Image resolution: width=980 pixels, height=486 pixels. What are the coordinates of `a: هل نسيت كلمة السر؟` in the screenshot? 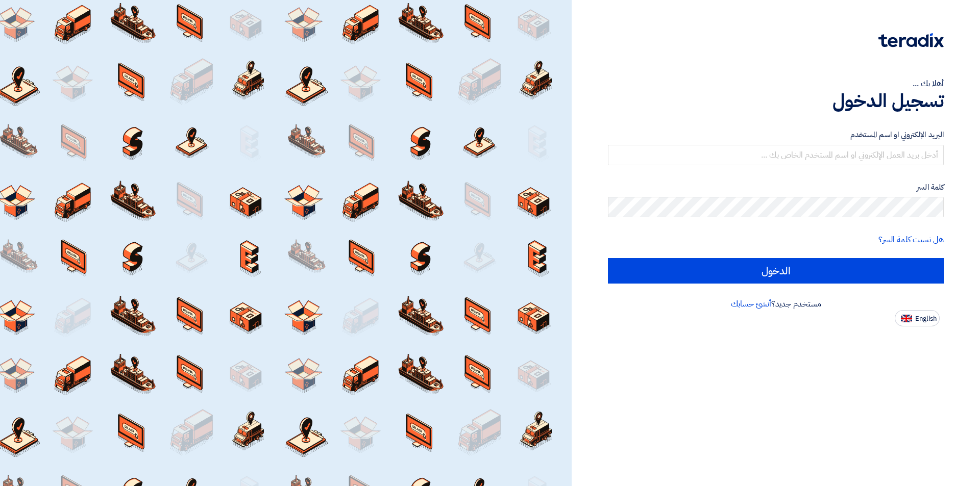 It's located at (911, 240).